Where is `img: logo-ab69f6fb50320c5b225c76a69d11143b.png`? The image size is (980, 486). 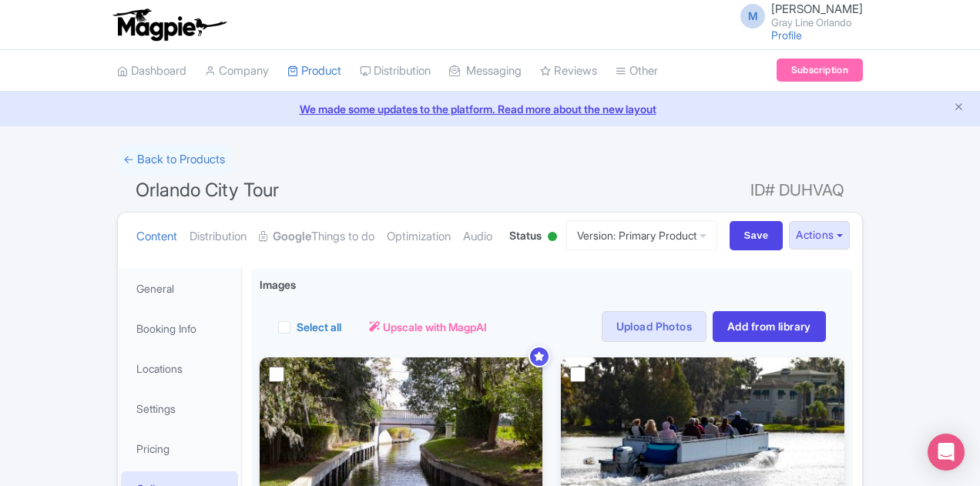 img: logo-ab69f6fb50320c5b225c76a69d11143b.png is located at coordinates (169, 25).